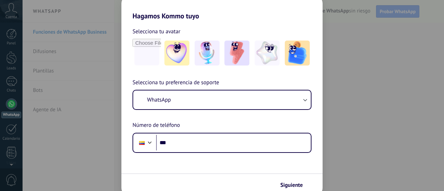 This screenshot has height=191, width=444. Describe the element at coordinates (237, 53) in the screenshot. I see `img: -3.jpeg` at that location.